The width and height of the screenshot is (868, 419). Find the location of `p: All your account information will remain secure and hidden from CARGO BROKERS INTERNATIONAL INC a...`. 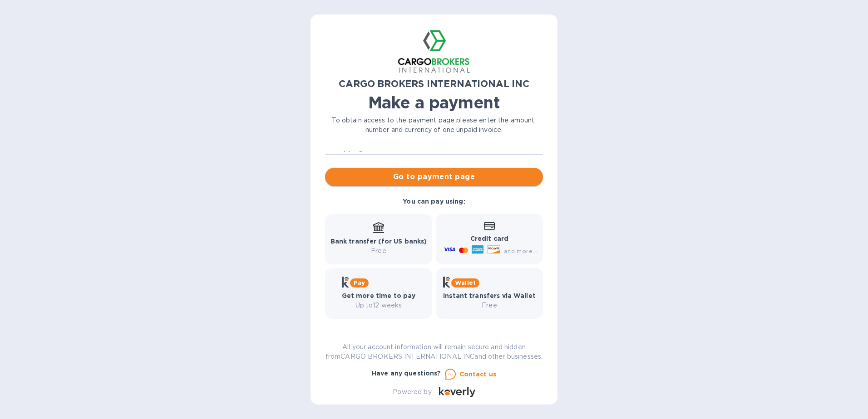

p: All your account information will remain secure and hidden from CARGO BROKERS INTERNATIONAL INC a... is located at coordinates (434, 352).